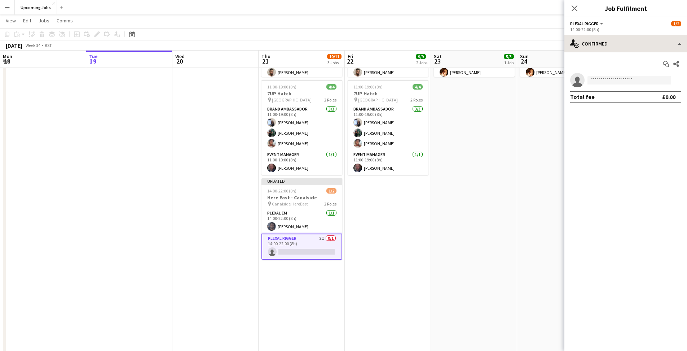  What do you see at coordinates (525, 56) in the screenshot?
I see `span: Sun` at bounding box center [525, 56].